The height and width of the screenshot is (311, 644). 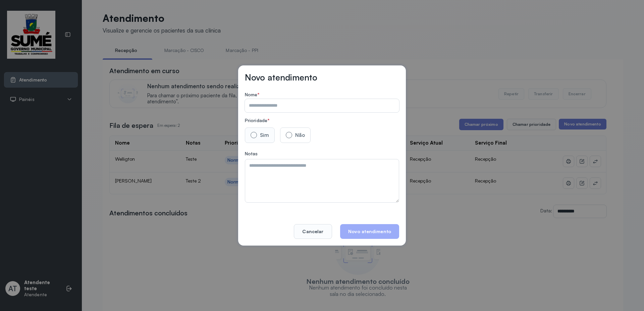 What do you see at coordinates (255, 120) in the screenshot?
I see `span: Prioridade` at bounding box center [255, 120].